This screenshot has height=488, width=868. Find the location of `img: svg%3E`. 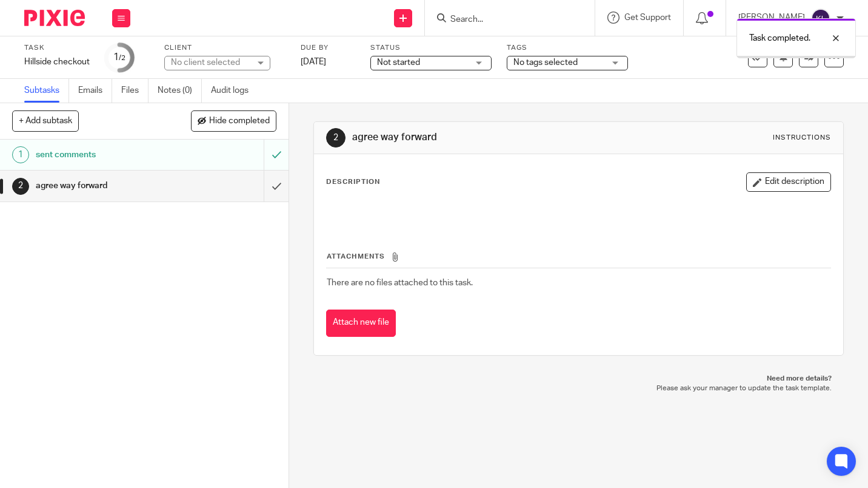

img: svg%3E is located at coordinates (821, 19).